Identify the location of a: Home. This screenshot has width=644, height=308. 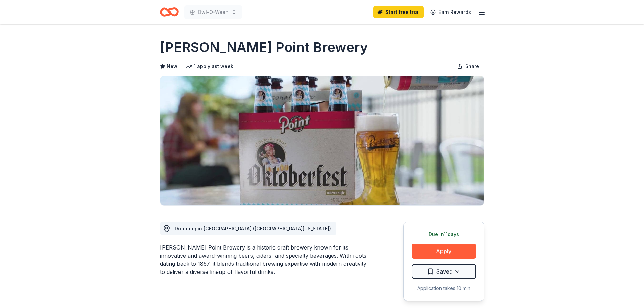
(169, 12).